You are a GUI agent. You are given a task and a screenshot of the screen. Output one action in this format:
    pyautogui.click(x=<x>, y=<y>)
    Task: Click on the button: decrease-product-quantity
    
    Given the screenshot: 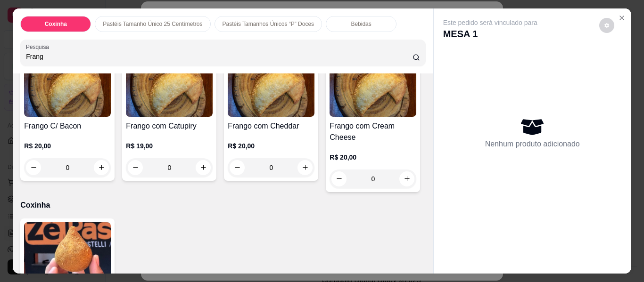 What is the action you would take?
    pyautogui.click(x=606, y=25)
    